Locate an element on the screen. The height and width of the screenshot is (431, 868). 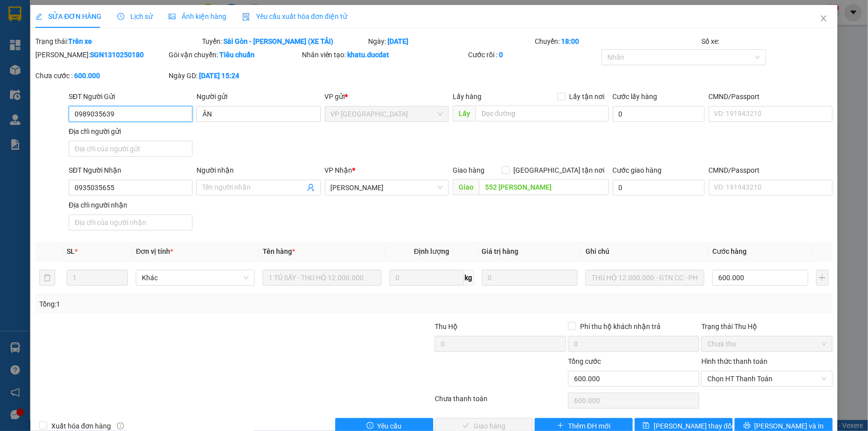
span: Định lượng is located at coordinates (431, 251).